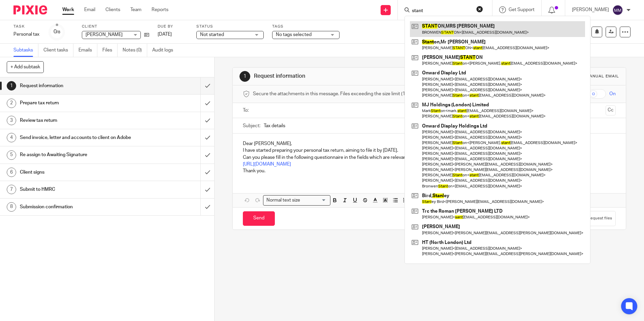  I want to click on a: Clients, so click(113, 10).